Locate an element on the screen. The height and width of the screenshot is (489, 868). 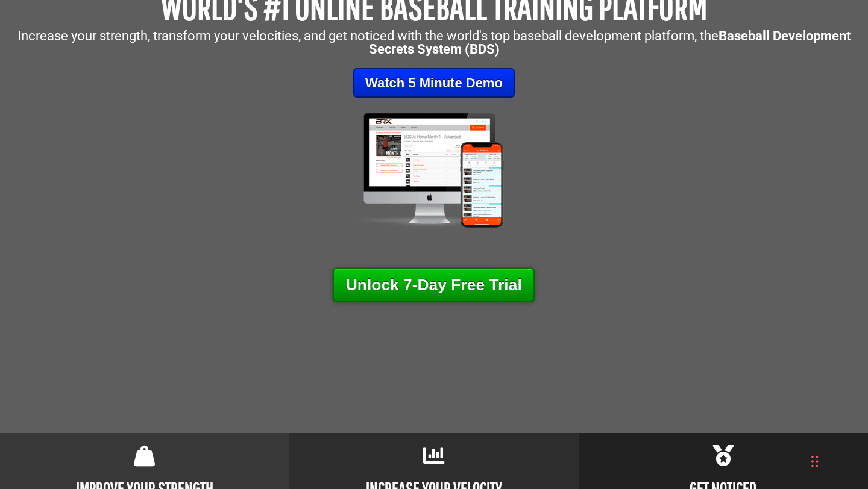
a: Unlock 7-Day Free Trial is located at coordinates (434, 284).